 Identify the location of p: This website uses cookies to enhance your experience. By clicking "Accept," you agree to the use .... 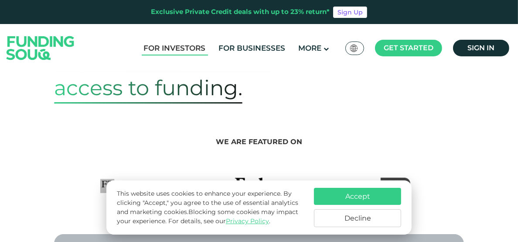
(211, 207).